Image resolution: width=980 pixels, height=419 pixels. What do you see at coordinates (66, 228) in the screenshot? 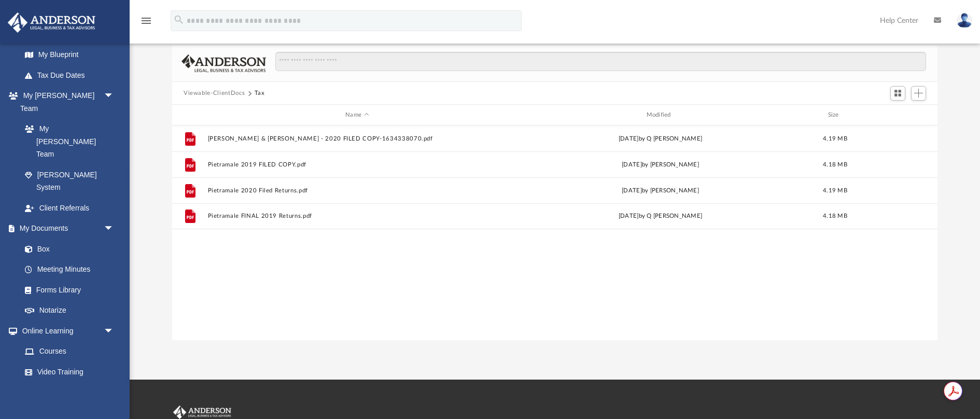
I see `a: My Documentsarrow_drop_down` at bounding box center [66, 228].